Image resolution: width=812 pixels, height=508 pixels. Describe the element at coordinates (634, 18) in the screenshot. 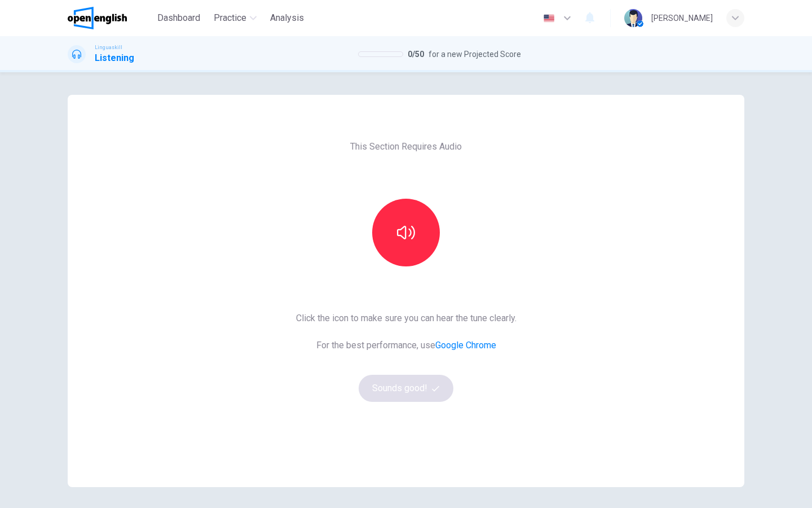

I see `img: Profile picture` at that location.